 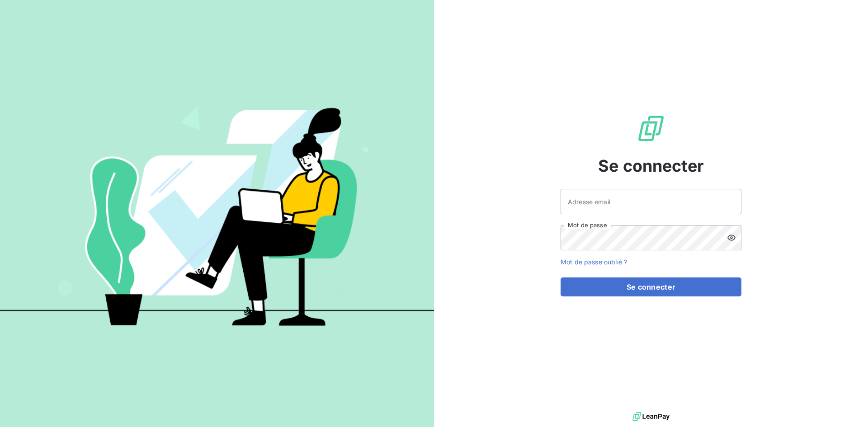 I want to click on img: logo, so click(x=651, y=417).